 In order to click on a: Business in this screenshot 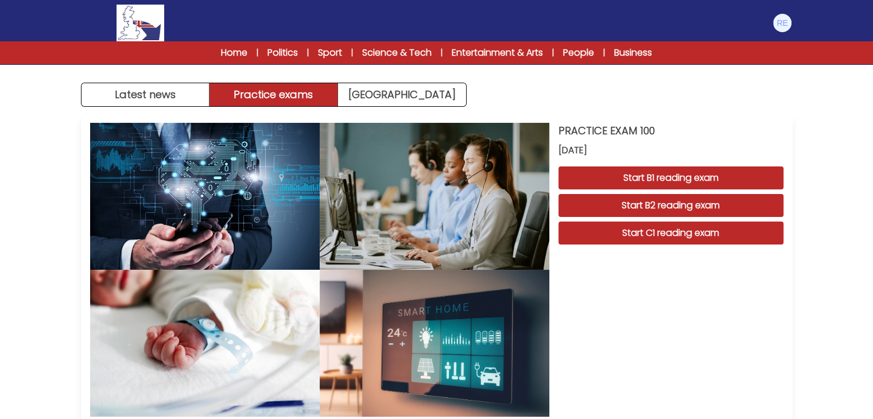, I will do `click(633, 53)`.